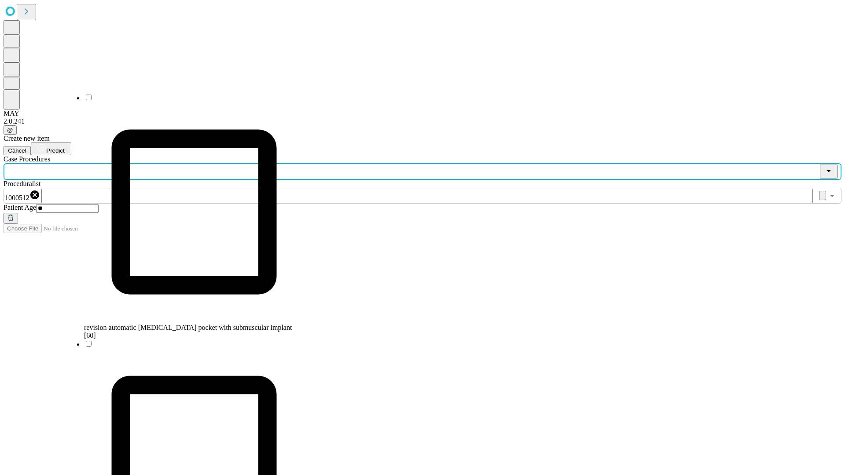 The height and width of the screenshot is (475, 845). What do you see at coordinates (20, 207) in the screenshot?
I see `span: Patient Age` at bounding box center [20, 207].